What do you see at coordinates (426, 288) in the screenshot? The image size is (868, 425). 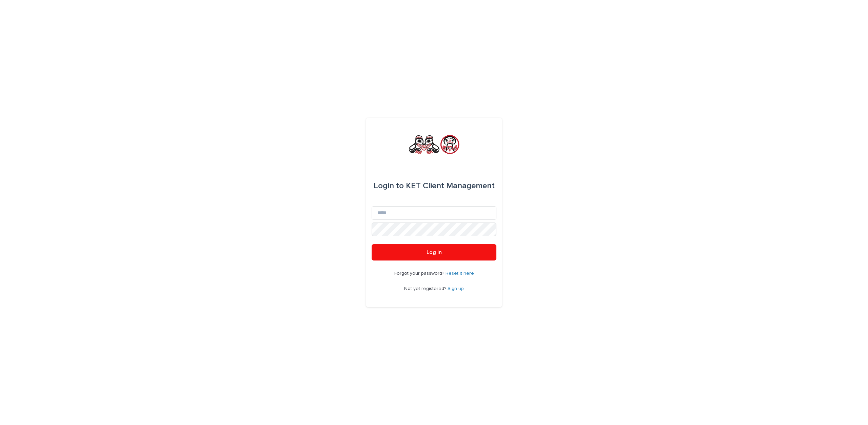 I see `span: Not yet registered?` at bounding box center [426, 288].